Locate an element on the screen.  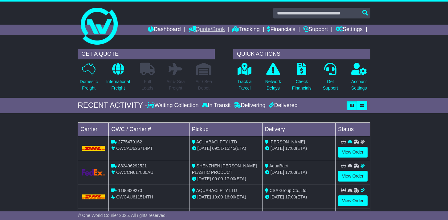
p: Domestic Freight is located at coordinates (89, 85).